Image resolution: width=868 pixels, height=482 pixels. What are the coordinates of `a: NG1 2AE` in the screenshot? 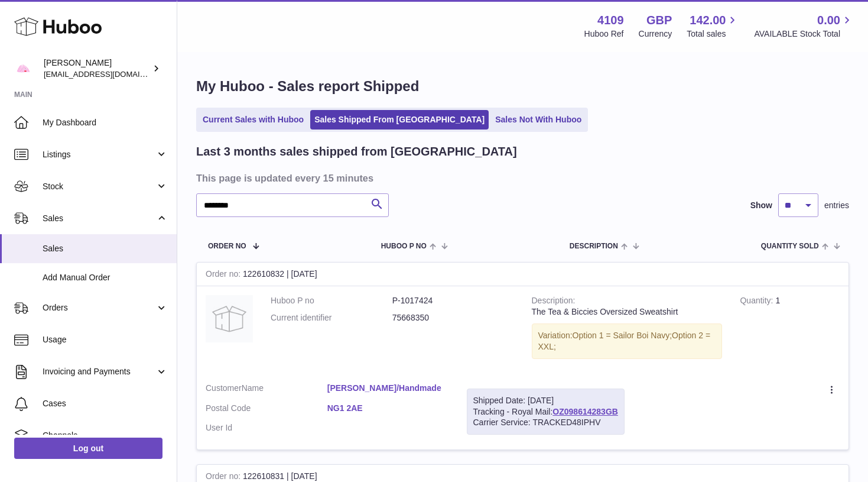 It's located at (388, 408).